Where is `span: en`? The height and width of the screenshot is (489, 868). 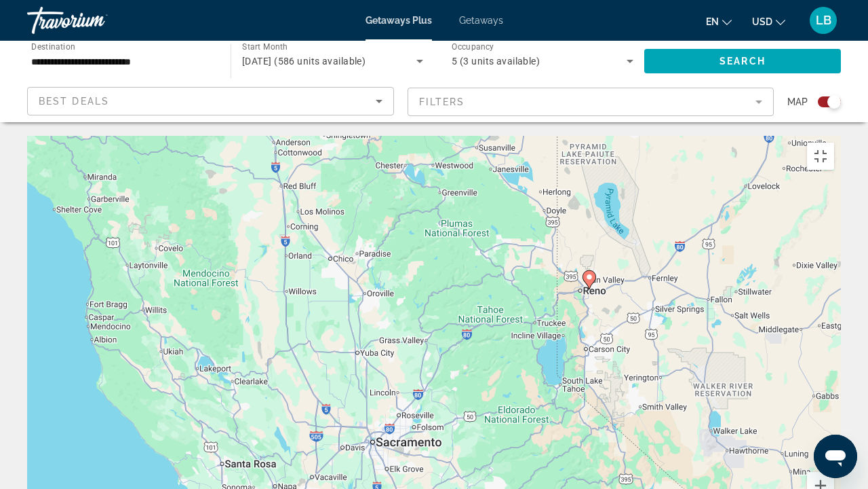
span: en is located at coordinates (712, 22).